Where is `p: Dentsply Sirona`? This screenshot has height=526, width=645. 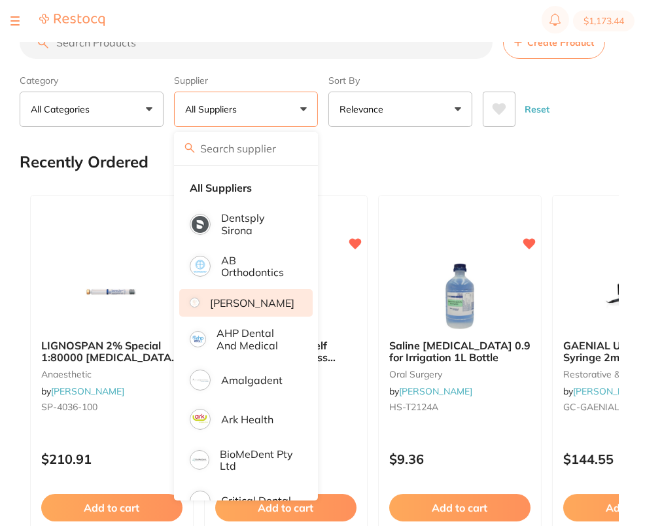 p: Dentsply Sirona is located at coordinates (258, 224).